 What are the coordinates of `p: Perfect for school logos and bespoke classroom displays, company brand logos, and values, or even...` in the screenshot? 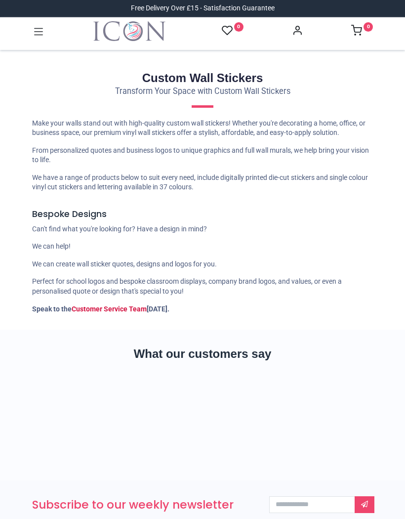 It's located at (203, 286).